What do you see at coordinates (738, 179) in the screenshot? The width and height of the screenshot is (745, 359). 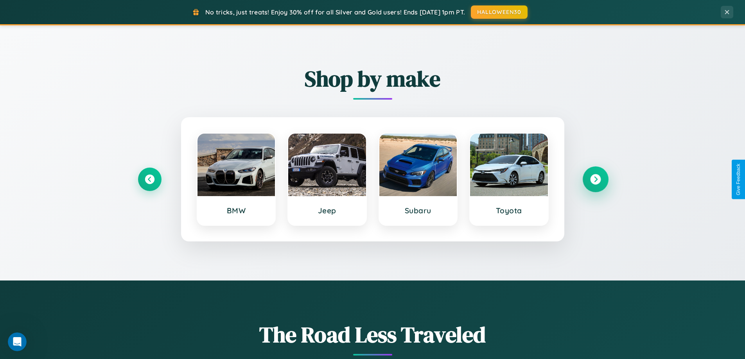 I see `div: Give Feedback` at bounding box center [738, 179].